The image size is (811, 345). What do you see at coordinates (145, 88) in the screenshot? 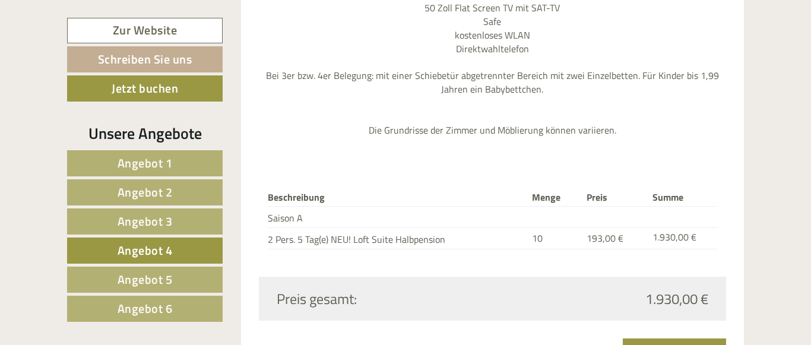
I see `a: Jetzt buchen` at bounding box center [145, 88].